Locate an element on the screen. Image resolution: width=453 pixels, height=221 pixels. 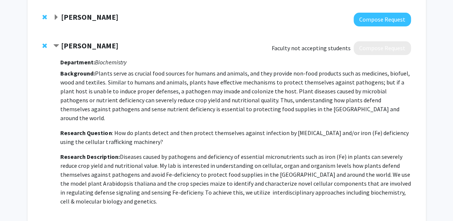
strong: Background: is located at coordinates (77, 73).